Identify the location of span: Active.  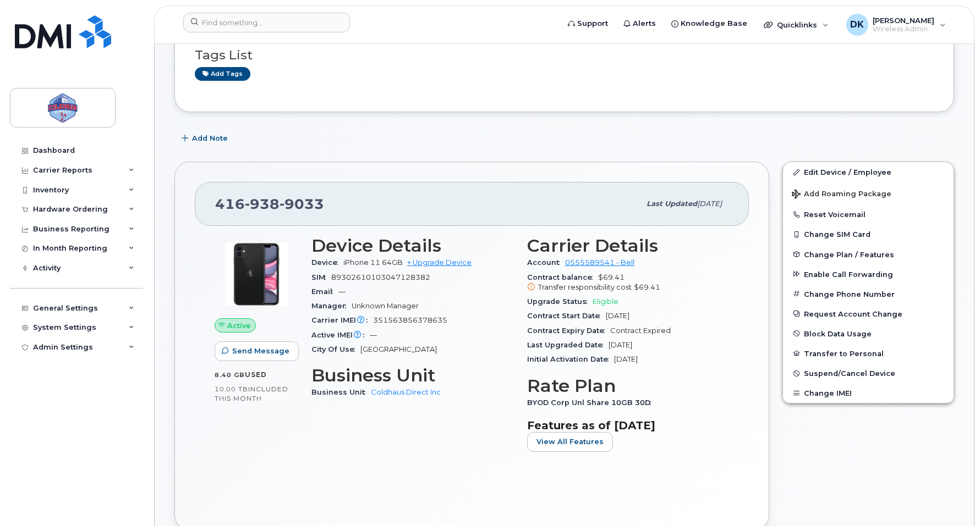
(239, 326).